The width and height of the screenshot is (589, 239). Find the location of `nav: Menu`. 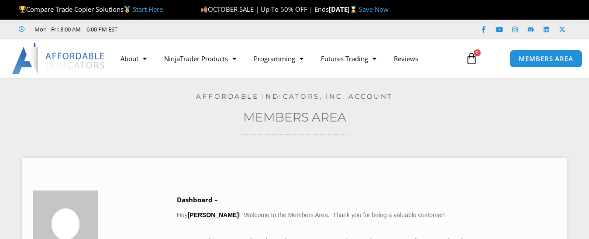

nav: Menu is located at coordinates (286, 59).